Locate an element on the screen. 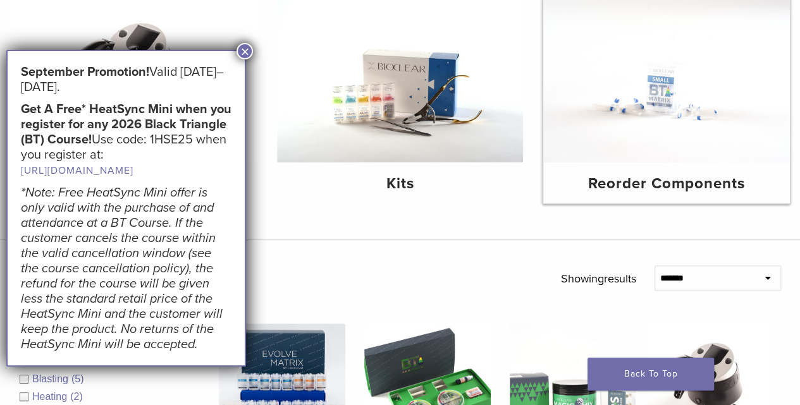 Image resolution: width=800 pixels, height=405 pixels. button: Close is located at coordinates (245, 51).